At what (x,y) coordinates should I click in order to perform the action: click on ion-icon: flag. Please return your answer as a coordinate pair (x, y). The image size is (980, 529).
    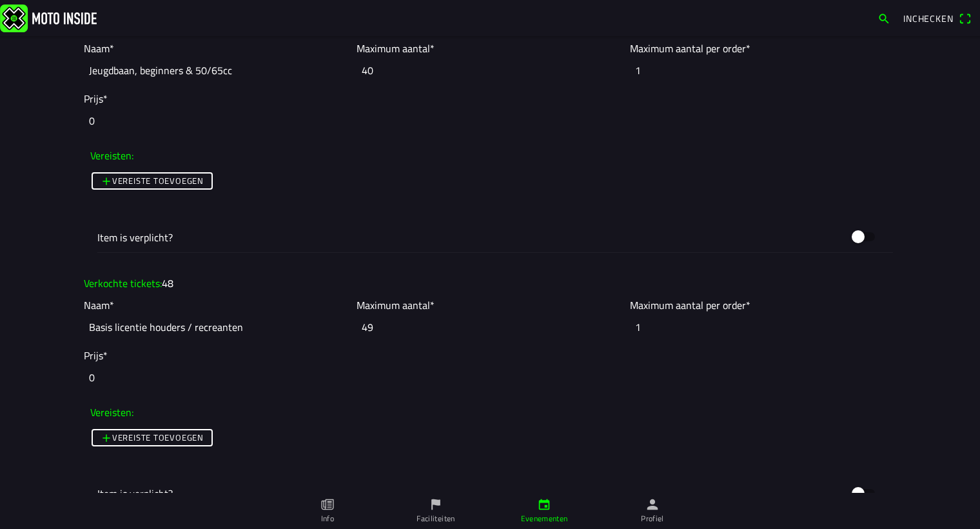
    Looking at the image, I should click on (436, 504).